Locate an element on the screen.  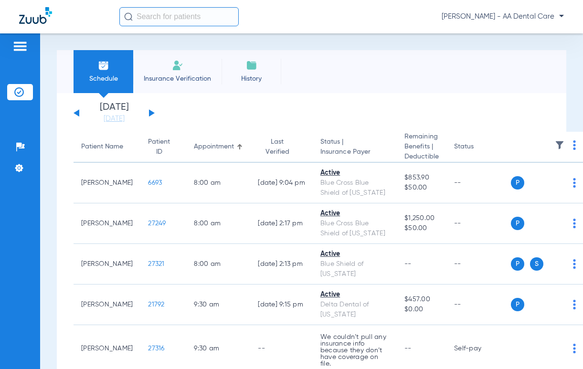
span: History is located at coordinates (251, 79).